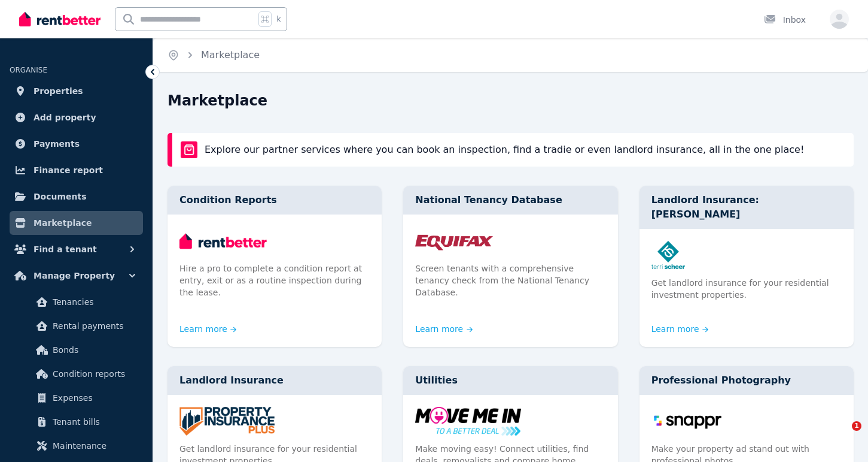 This screenshot has width=868, height=462. What do you see at coordinates (93, 421) in the screenshot?
I see `span: Tenant bills` at bounding box center [93, 421].